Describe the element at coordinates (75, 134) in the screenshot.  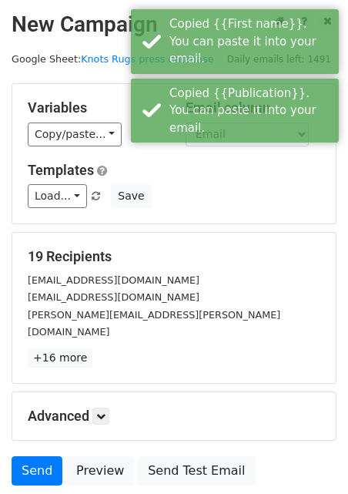
I see `a: Copy/paste...` at that location.